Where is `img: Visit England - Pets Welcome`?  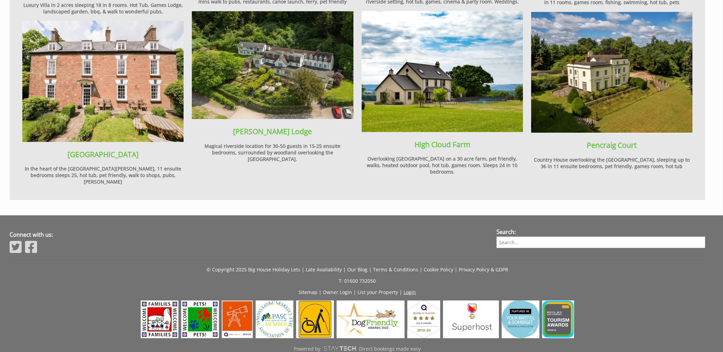
img: Visit England - Pets Welcome is located at coordinates (200, 320).